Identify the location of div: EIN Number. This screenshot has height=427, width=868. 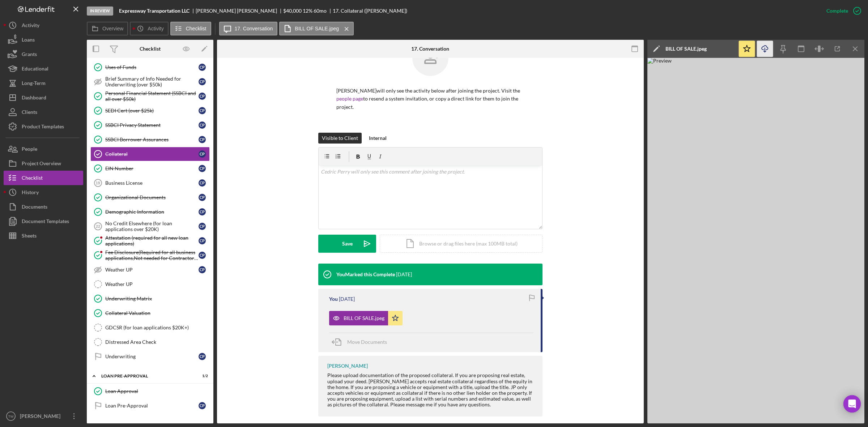
(152, 168).